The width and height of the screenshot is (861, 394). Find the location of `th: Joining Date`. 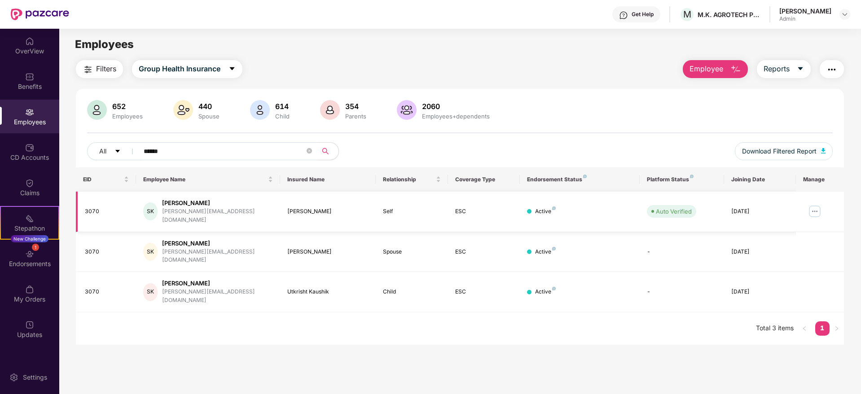

th: Joining Date is located at coordinates (760, 180).